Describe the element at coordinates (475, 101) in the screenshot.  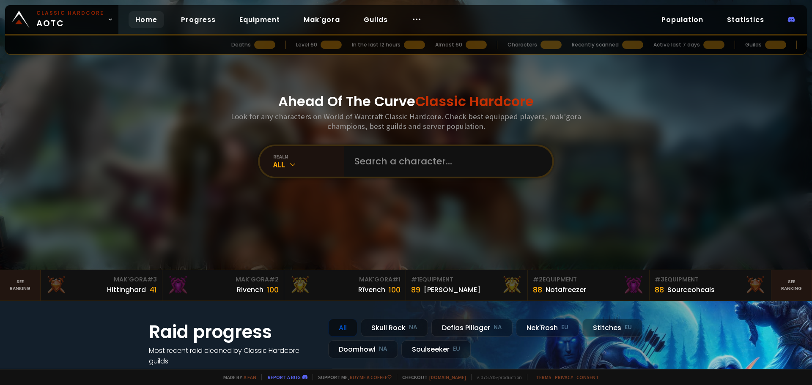
I see `span: Classic Hardcore` at that location.